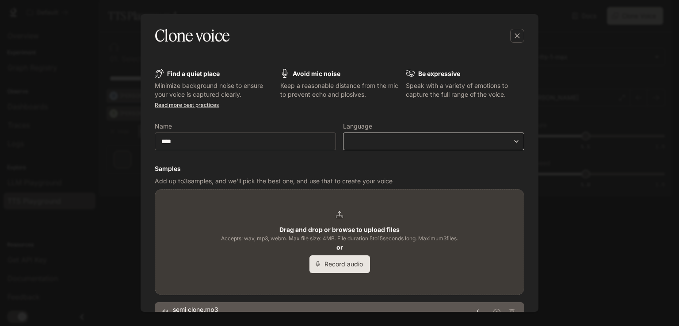 The width and height of the screenshot is (679, 326). Describe the element at coordinates (339, 229) in the screenshot. I see `b: Drag and drop or browse to upload files` at that location.